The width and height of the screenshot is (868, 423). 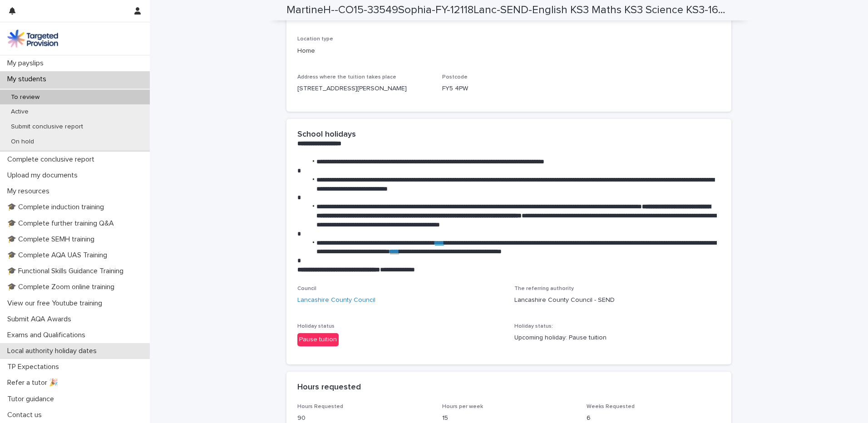 I want to click on p: Home, so click(x=509, y=51).